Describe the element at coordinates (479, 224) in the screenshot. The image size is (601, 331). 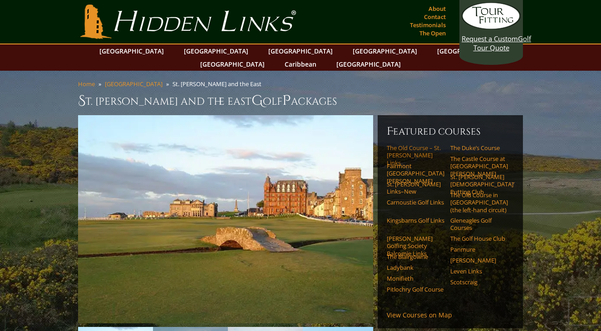
I see `a: Gleneagles Golf Courses` at that location.